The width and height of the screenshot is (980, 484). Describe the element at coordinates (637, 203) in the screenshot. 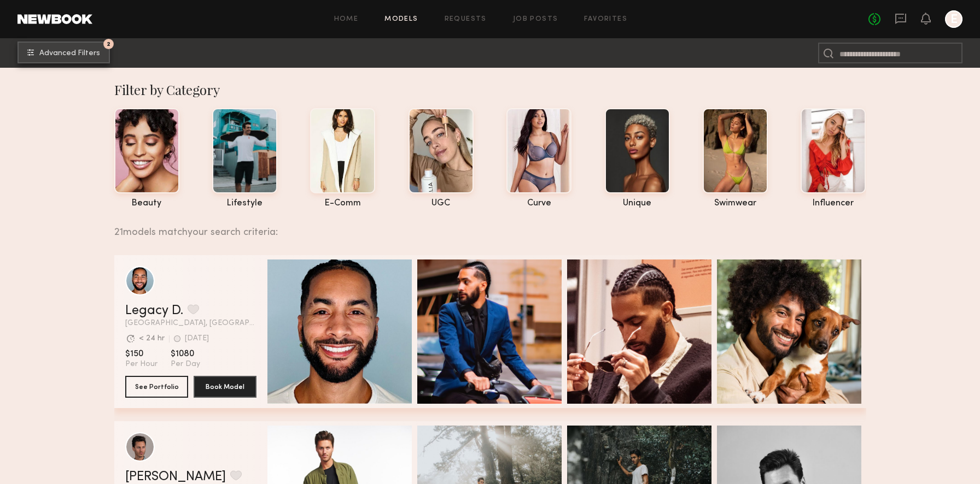

I see `div: unique` at that location.